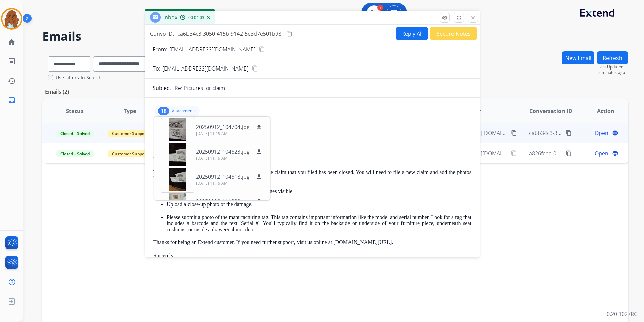 The width and height of the screenshot is (644, 322). I want to click on p: Re: Pictures for claim, so click(200, 88).